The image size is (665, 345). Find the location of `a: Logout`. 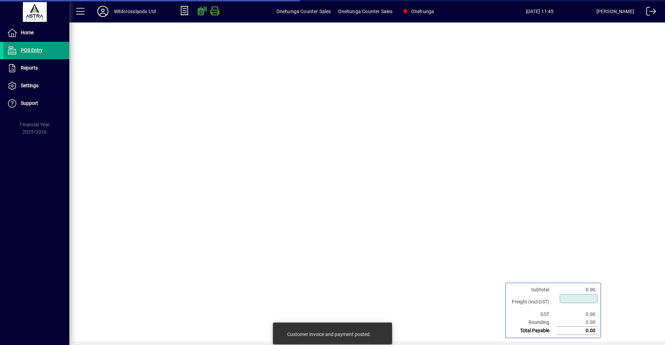

a: Logout is located at coordinates (649, 12).